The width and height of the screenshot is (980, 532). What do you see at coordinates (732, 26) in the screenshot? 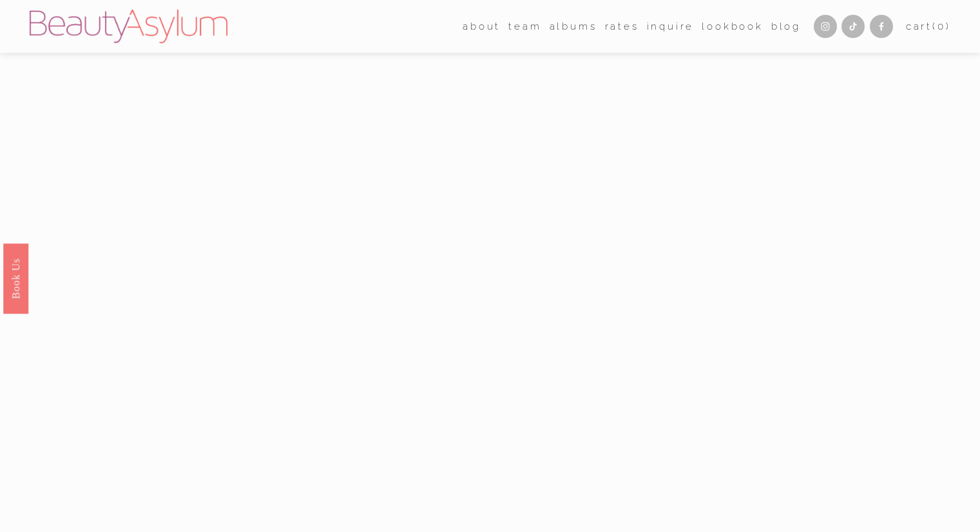
I see `a: Lookbook` at bounding box center [732, 26].